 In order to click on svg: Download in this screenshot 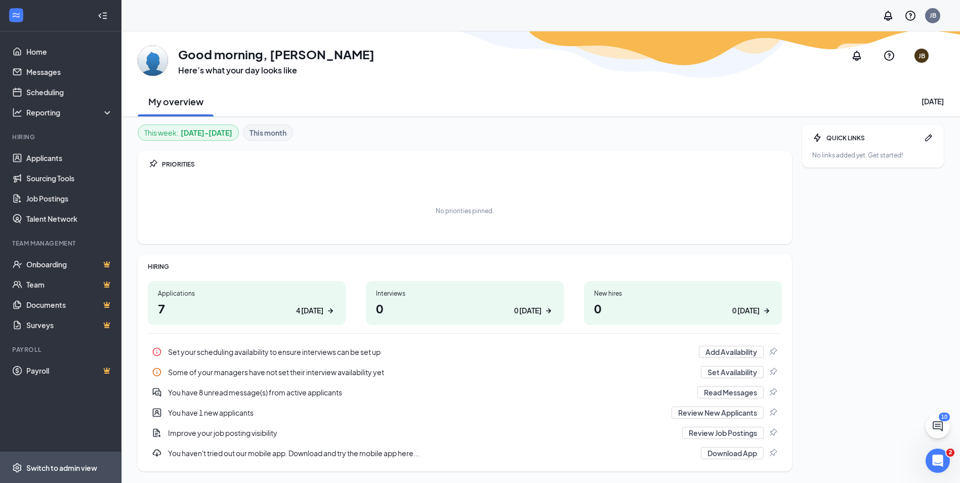, I will do `click(157, 453)`.